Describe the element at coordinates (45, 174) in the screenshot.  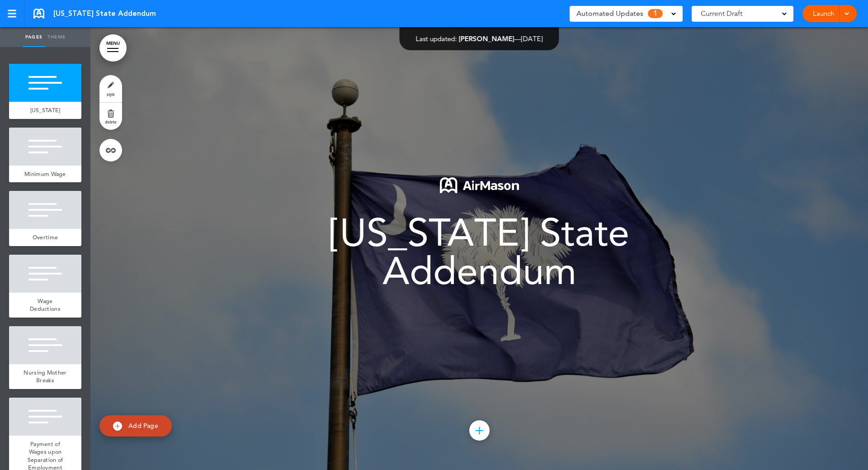
I see `span: Minimum Wage` at that location.